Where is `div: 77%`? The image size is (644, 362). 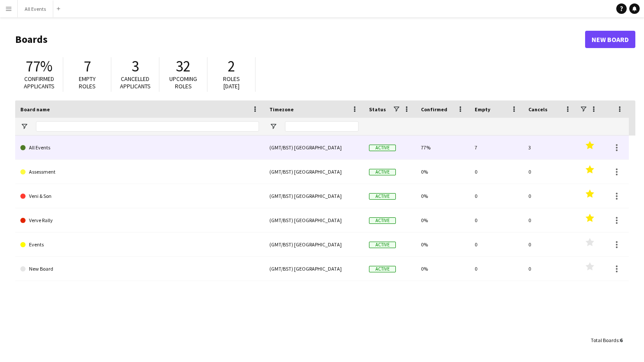
div: 77% is located at coordinates (442, 147).